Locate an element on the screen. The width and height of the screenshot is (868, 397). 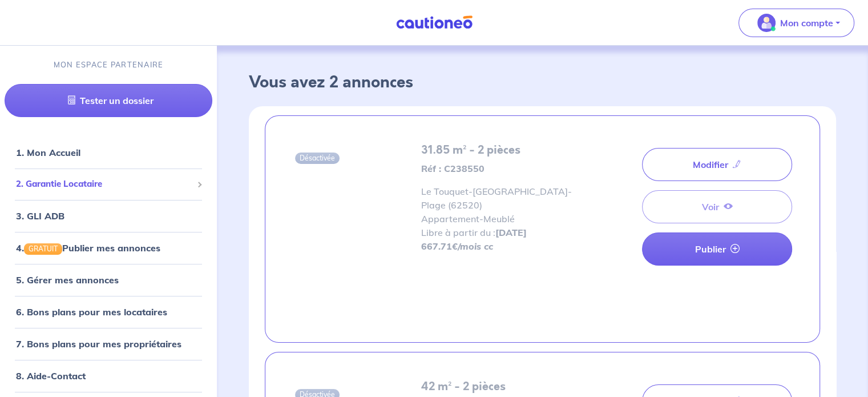
strong: Réf : C238550 is located at coordinates (452, 168).